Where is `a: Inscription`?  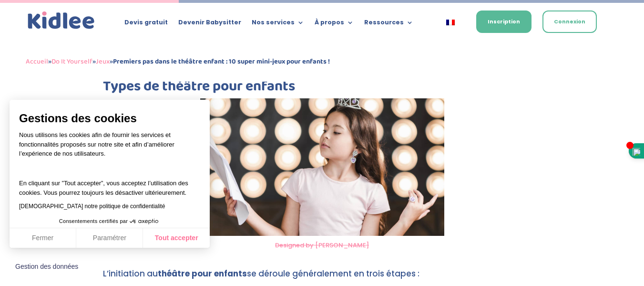
a: Inscription is located at coordinates (504, 22).